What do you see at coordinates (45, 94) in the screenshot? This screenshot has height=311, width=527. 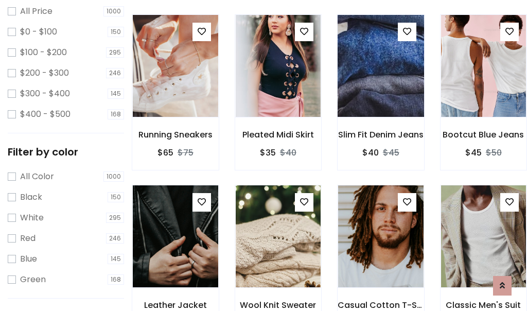 I see `label: $300 - $400` at bounding box center [45, 94].